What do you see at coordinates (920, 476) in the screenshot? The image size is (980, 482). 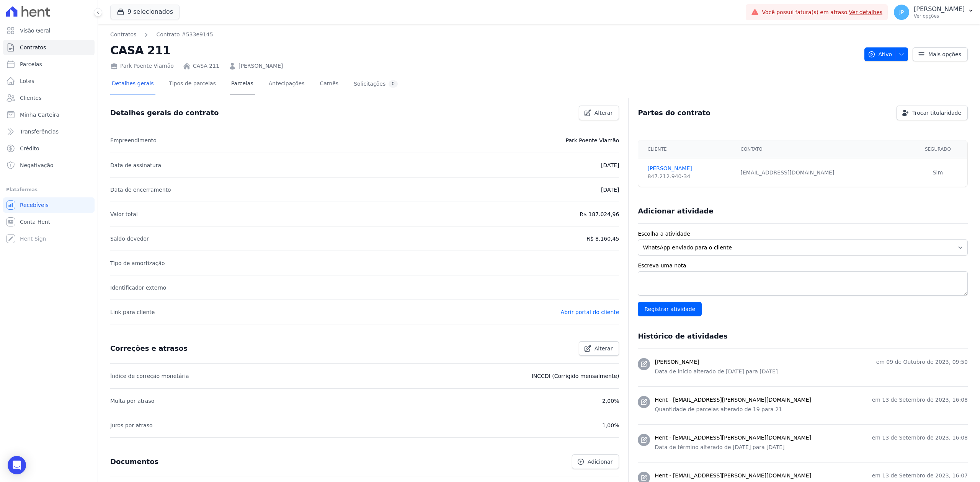 I see `p: em 13 de Setembro de 2023, 16:07` at bounding box center [920, 476].